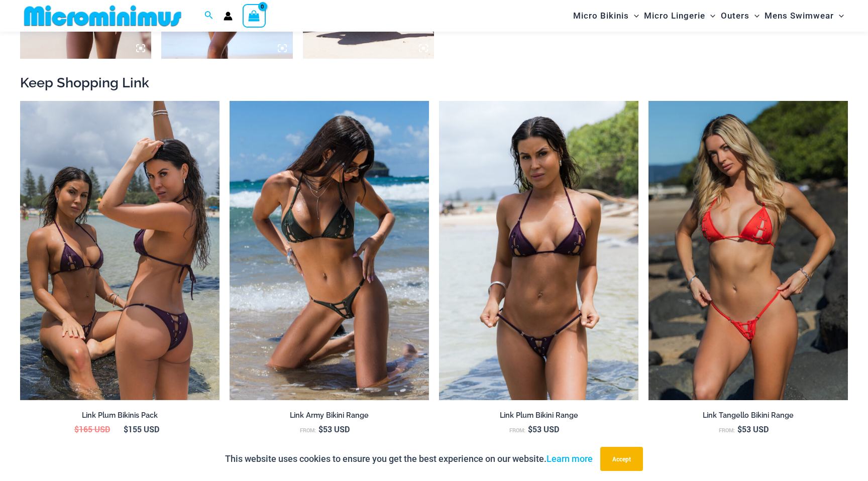 The width and height of the screenshot is (868, 481). I want to click on h2: Keep Shopping Link, so click(434, 82).